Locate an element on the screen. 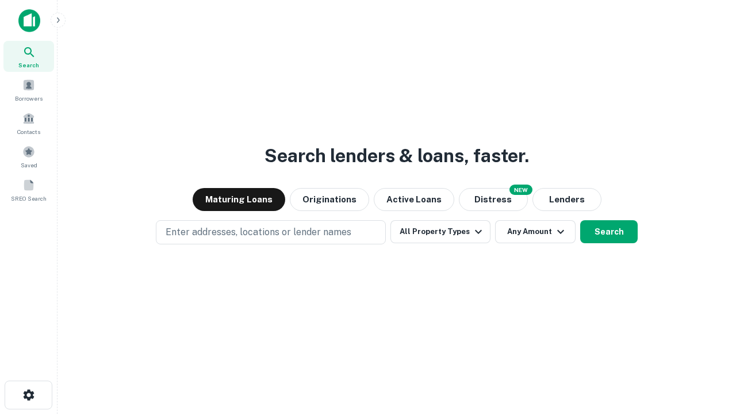 The height and width of the screenshot is (414, 736). button: Lenders is located at coordinates (567, 199).